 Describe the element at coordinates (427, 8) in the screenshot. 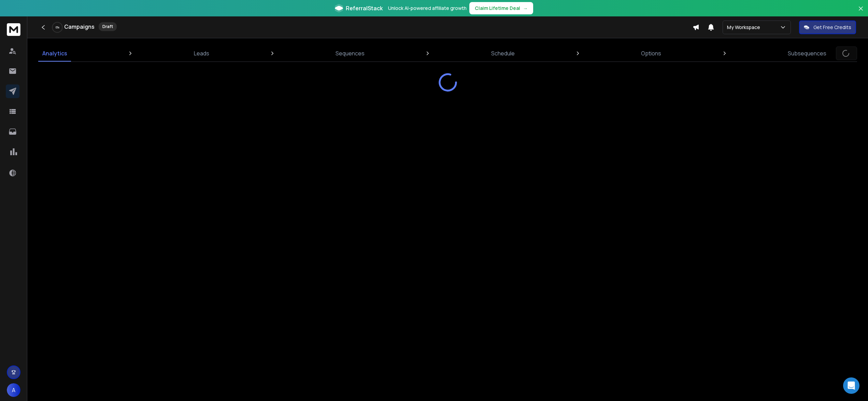

I see `p: Unlock AI-powered affiliate growth` at that location.